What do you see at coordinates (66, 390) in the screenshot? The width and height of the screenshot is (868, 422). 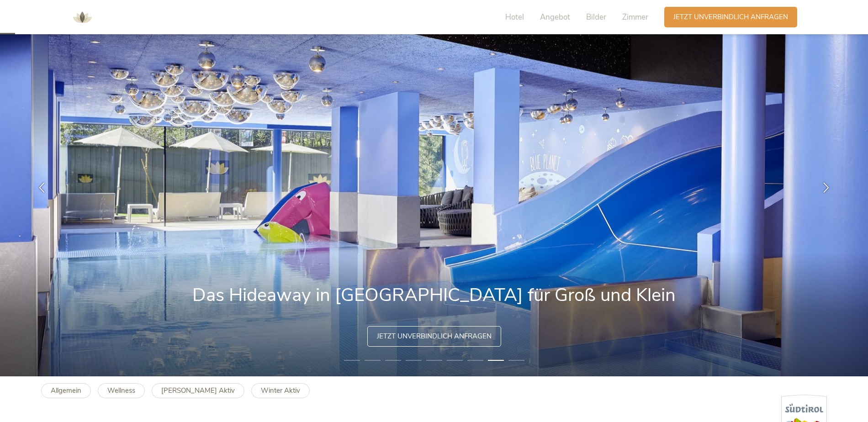 I see `a: Allgemein` at bounding box center [66, 390].